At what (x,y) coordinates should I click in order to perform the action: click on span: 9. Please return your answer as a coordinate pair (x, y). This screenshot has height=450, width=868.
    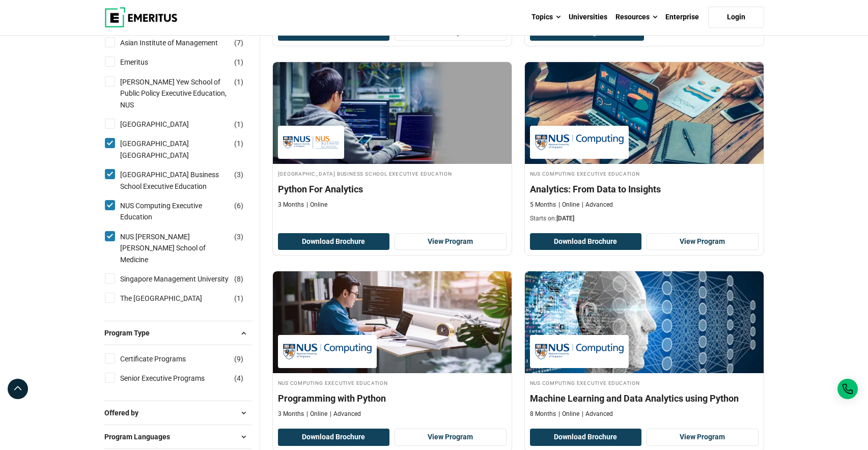
    Looking at the image, I should click on (239, 359).